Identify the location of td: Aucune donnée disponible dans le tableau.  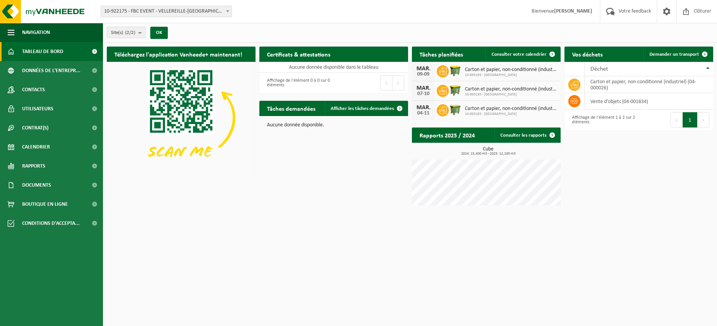
(334, 67).